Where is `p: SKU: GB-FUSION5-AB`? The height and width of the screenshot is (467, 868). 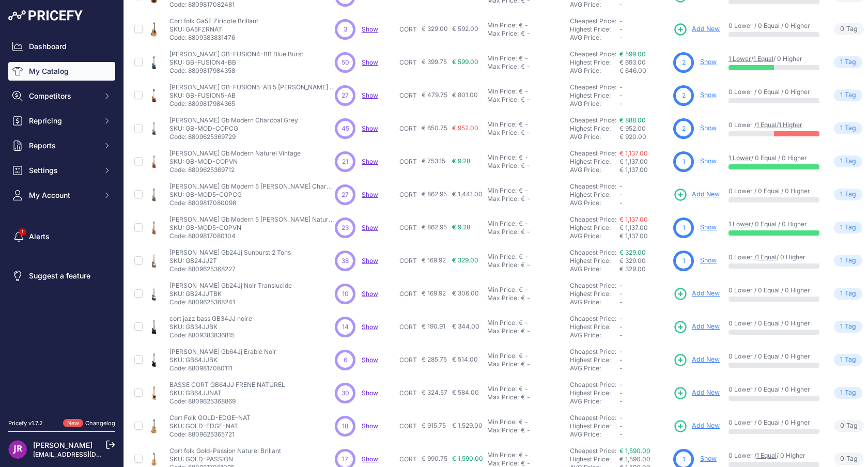 p: SKU: GB-FUSION5-AB is located at coordinates (252, 96).